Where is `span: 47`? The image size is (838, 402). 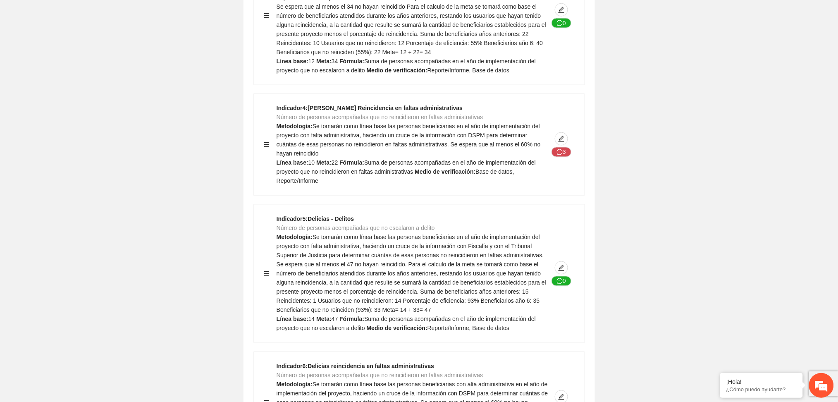 span: 47 is located at coordinates (335, 319).